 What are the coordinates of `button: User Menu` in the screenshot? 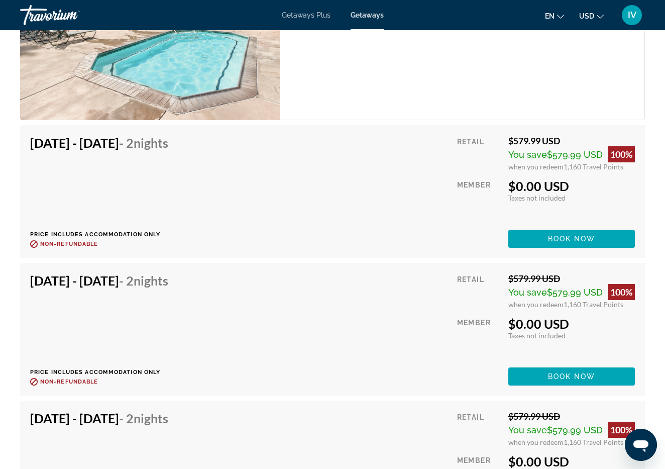 It's located at (632, 15).